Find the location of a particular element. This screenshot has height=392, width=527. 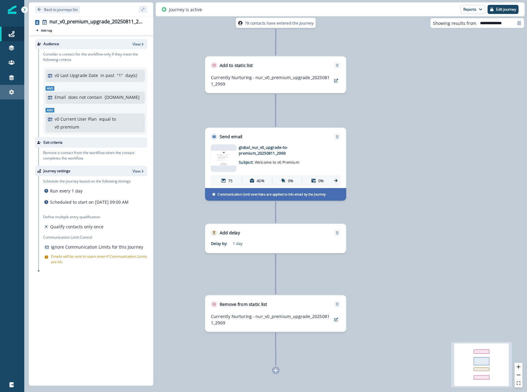

p: Add tag is located at coordinates (46, 30).